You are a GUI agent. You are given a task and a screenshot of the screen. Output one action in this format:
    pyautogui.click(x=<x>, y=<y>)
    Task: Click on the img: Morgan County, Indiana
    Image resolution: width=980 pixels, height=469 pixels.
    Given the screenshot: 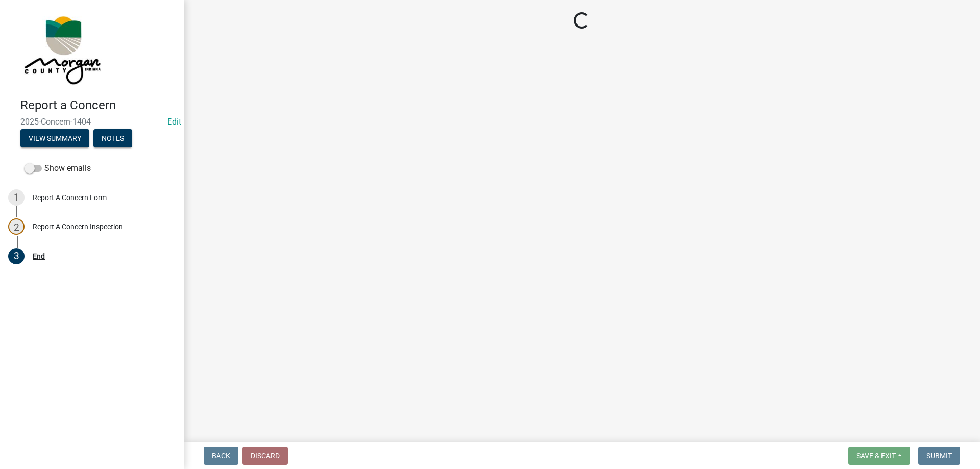 What is the action you would take?
    pyautogui.click(x=61, y=49)
    